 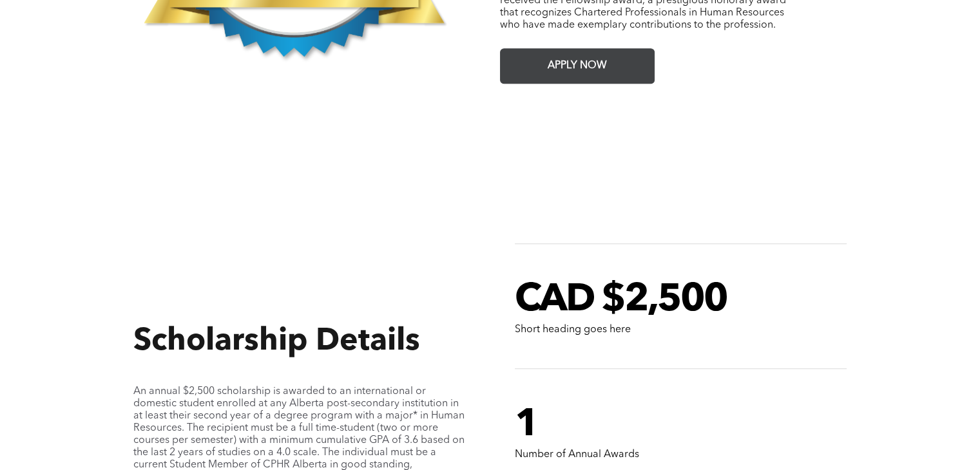 What do you see at coordinates (578, 66) in the screenshot?
I see `span: APPLY NOW` at bounding box center [578, 66].